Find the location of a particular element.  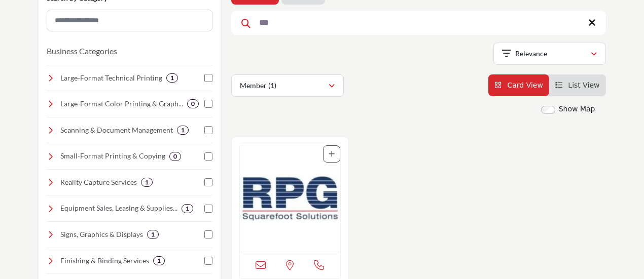

div: 1 Results For Large-Format Technical Printing is located at coordinates (172, 78).